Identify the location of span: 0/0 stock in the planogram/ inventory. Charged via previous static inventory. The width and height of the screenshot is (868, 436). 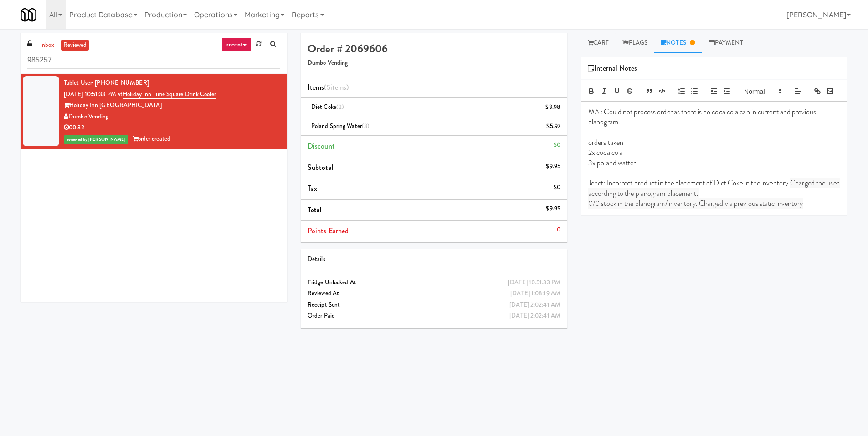
(696, 203).